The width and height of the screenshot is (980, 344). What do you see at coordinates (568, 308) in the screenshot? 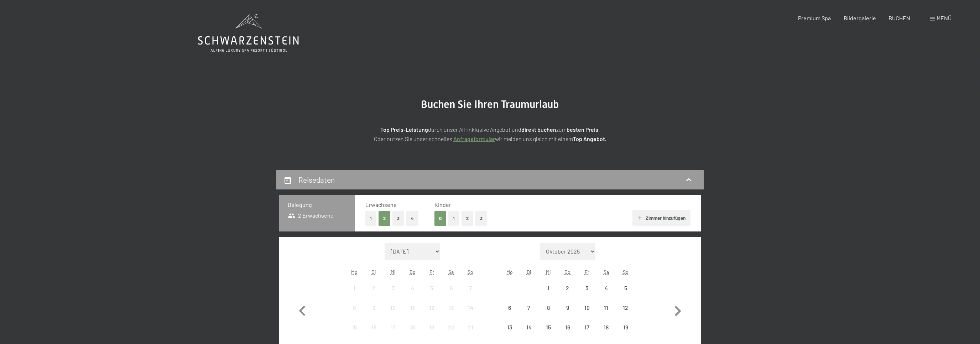
I see `div: Thu Oct 09 2025` at bounding box center [568, 308].